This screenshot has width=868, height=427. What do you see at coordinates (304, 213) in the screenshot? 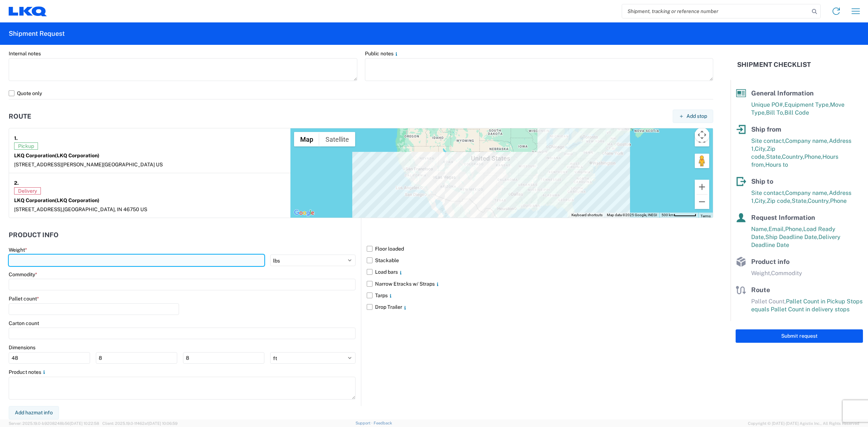
I see `img: Google` at bounding box center [304, 213].